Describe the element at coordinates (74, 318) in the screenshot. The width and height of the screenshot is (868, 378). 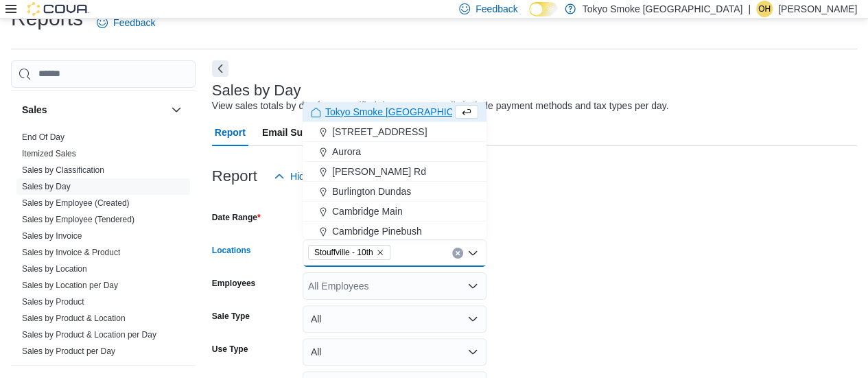
I see `a: Sales by Product & Location` at that location.